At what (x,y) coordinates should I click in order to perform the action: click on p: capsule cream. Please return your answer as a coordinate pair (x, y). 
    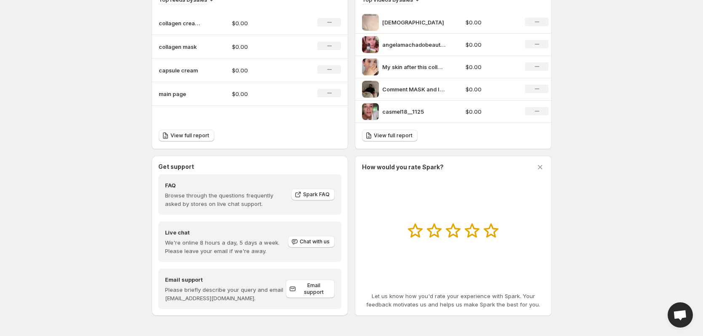
    Looking at the image, I should click on (180, 70).